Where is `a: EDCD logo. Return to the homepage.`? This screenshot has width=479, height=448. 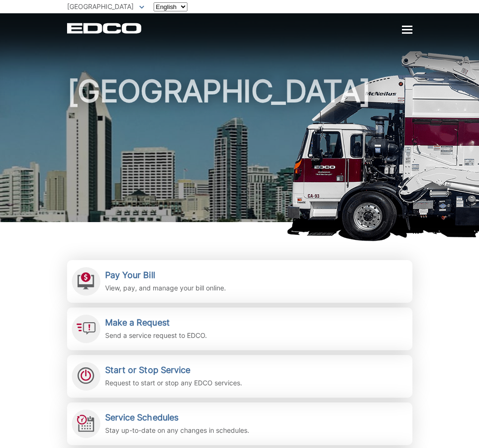
a: EDCD logo. Return to the homepage. is located at coordinates (105, 28).